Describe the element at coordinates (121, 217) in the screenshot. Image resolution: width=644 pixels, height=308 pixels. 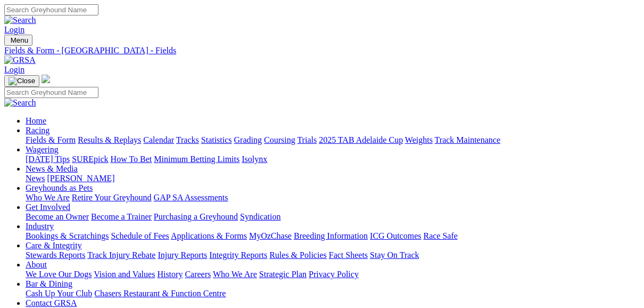
I see `a: Become a Trainer` at that location.